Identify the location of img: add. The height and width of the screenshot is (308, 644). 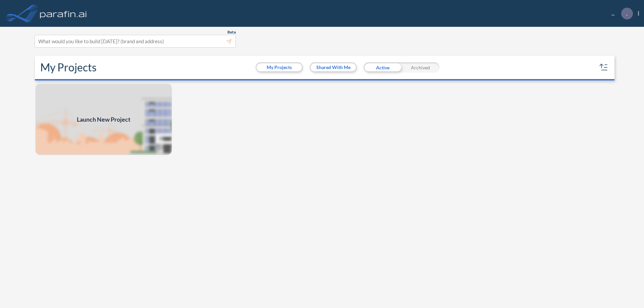
(104, 119).